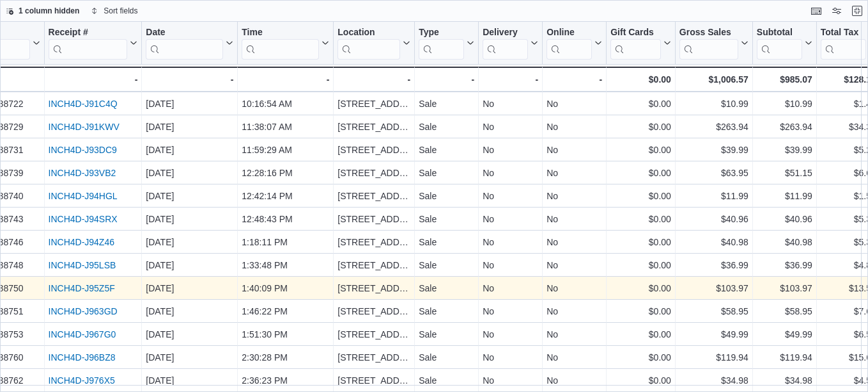 This screenshot has height=392, width=868. Describe the element at coordinates (857, 11) in the screenshot. I see `button: Exit fullscreen` at that location.